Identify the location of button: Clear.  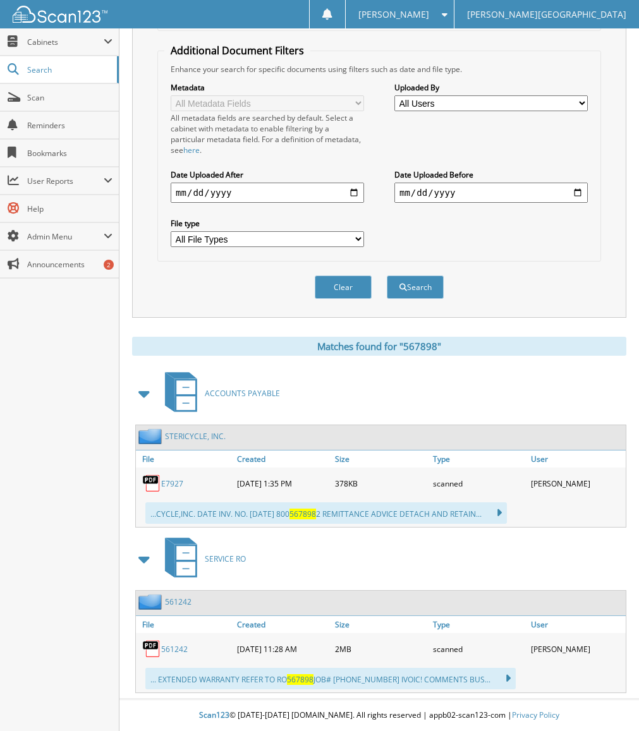
(343, 287).